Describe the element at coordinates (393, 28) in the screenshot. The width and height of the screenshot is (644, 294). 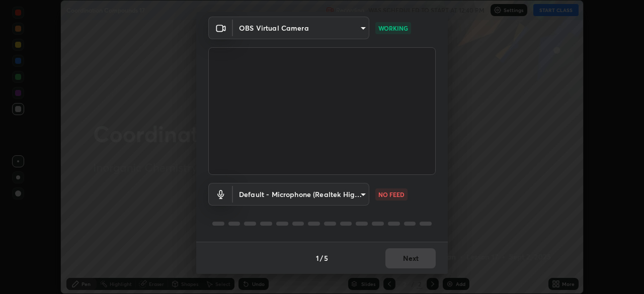
I see `p: WORKING` at that location.